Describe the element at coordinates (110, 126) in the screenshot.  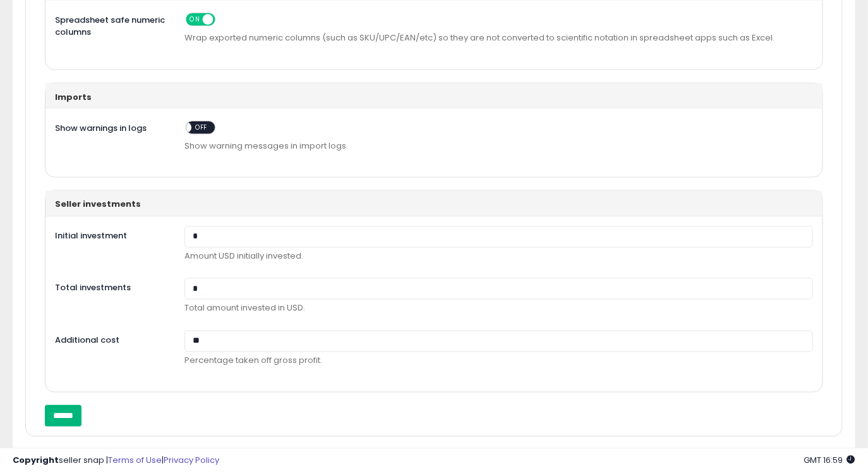
I see `label: Show warnings in logs` at that location.